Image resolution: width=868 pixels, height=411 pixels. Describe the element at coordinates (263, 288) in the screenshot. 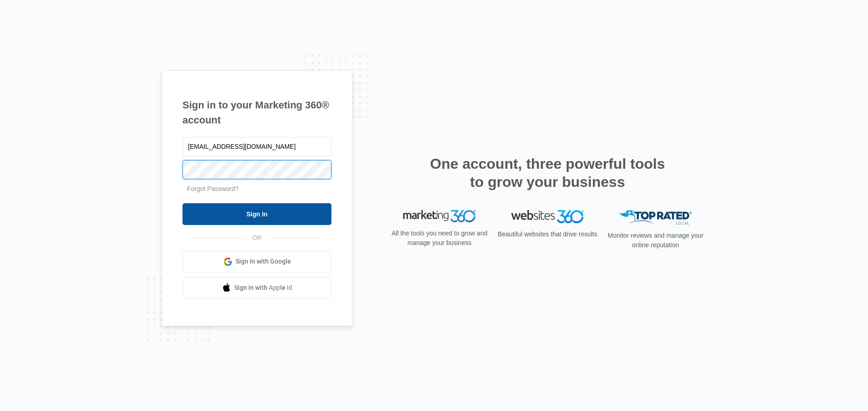

I see `span: Sign in with Apple Id` at that location.